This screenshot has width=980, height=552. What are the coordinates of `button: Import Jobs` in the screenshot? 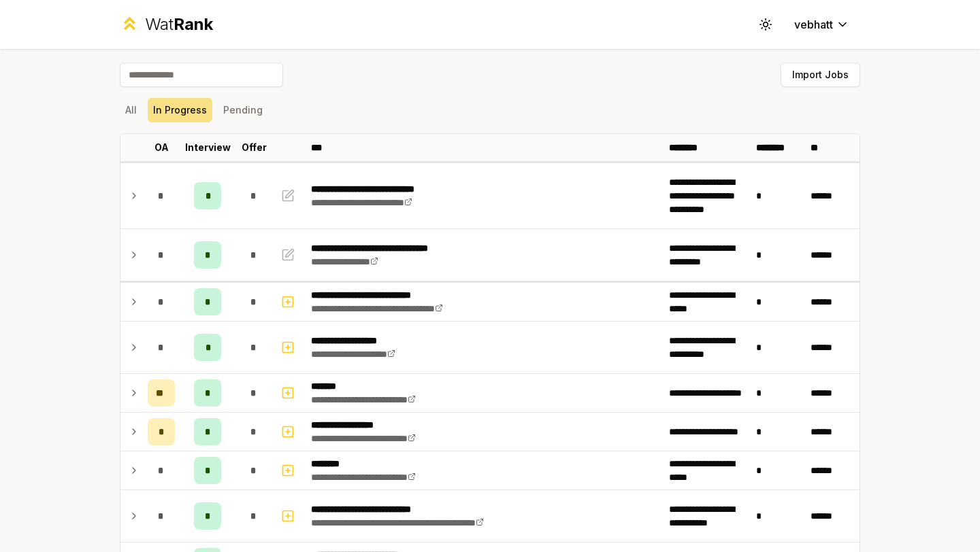 It's located at (820, 75).